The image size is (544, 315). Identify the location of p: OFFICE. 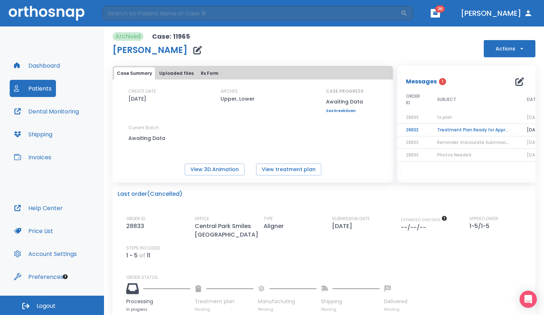
(202, 219).